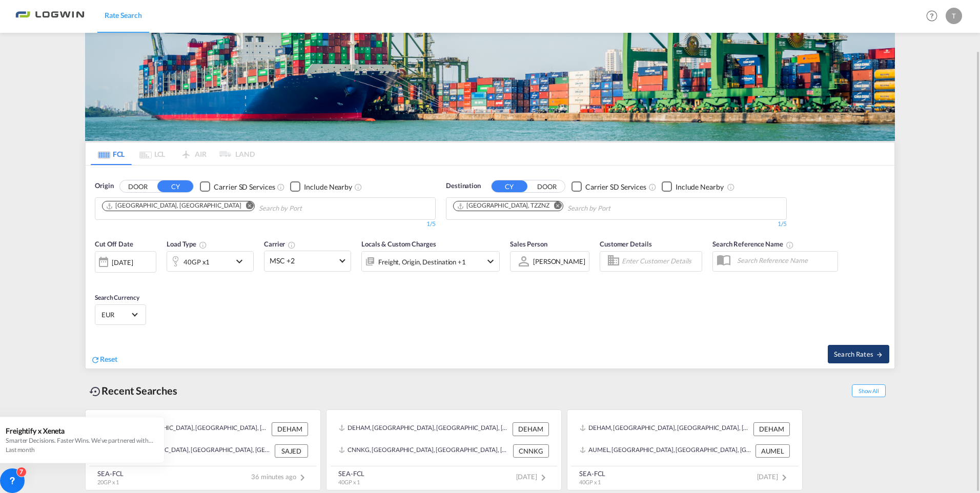  I want to click on div: Help, so click(934, 16).